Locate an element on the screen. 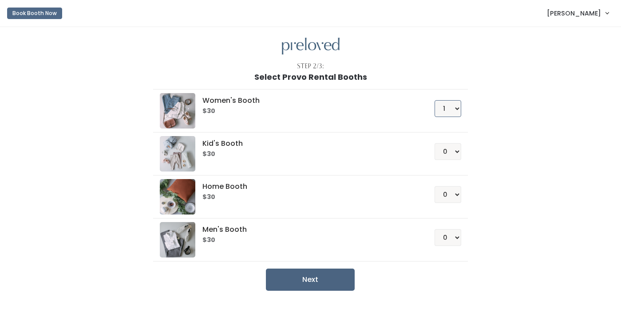 Image resolution: width=621 pixels, height=320 pixels. a: Book Booth Now is located at coordinates (35, 13).